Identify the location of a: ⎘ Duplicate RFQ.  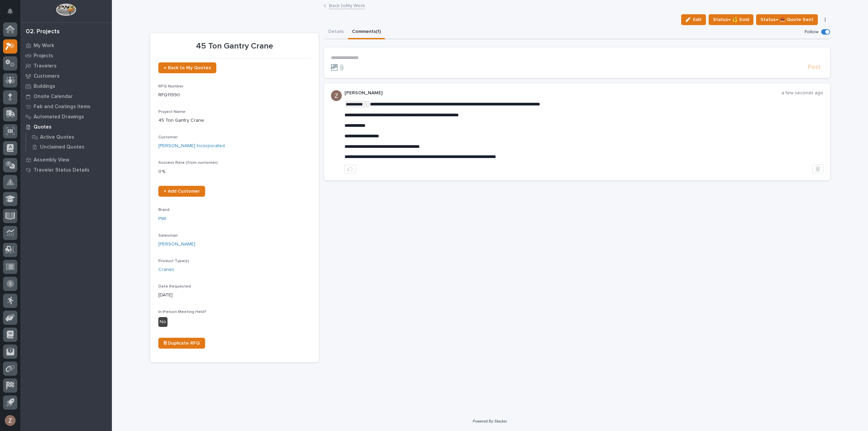
(182, 343).